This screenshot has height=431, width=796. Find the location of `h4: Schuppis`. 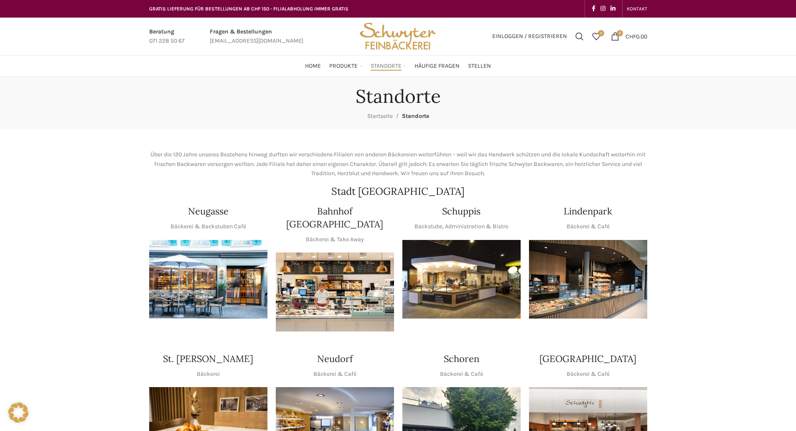

h4: Schuppis is located at coordinates (461, 211).